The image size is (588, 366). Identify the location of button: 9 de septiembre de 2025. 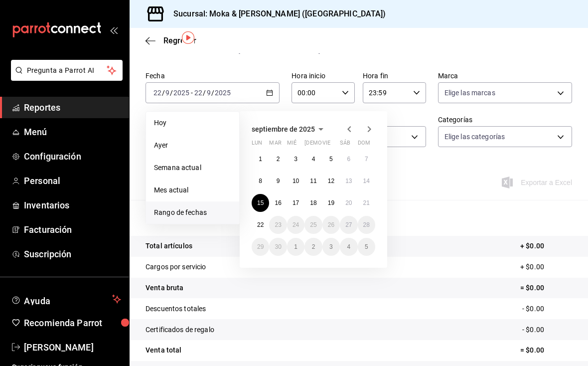
(278, 181).